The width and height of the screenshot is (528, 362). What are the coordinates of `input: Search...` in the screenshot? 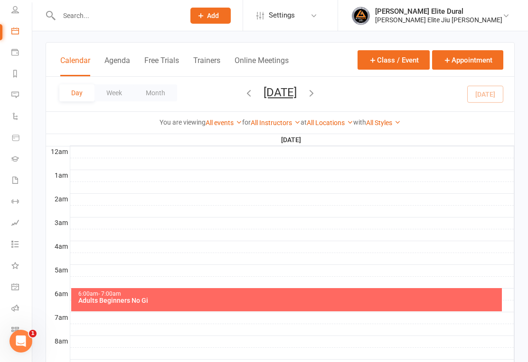 It's located at (117, 16).